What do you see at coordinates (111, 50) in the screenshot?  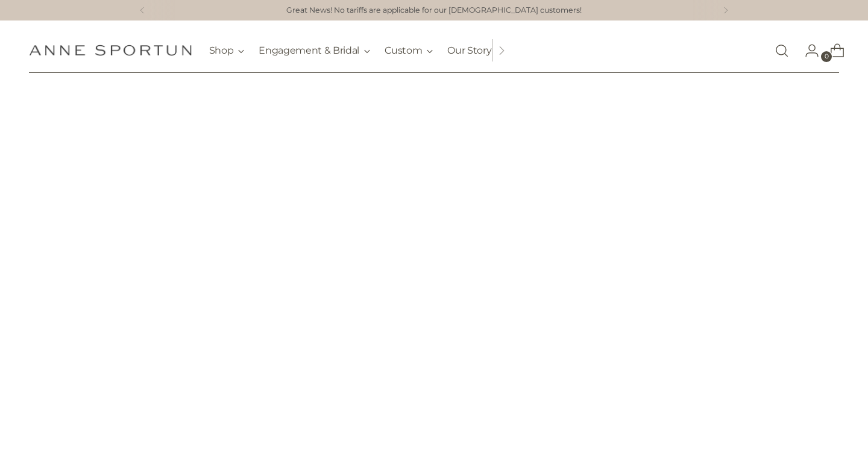 I see `a: Anne Sportun Fine Jewellery` at bounding box center [111, 50].